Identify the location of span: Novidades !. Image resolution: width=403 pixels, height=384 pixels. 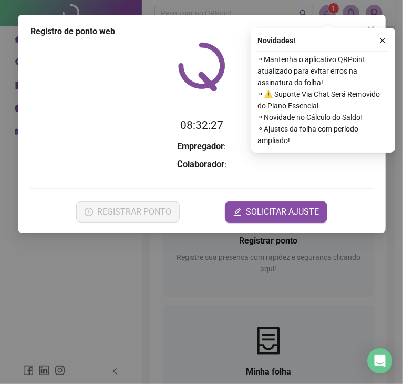
(277, 40).